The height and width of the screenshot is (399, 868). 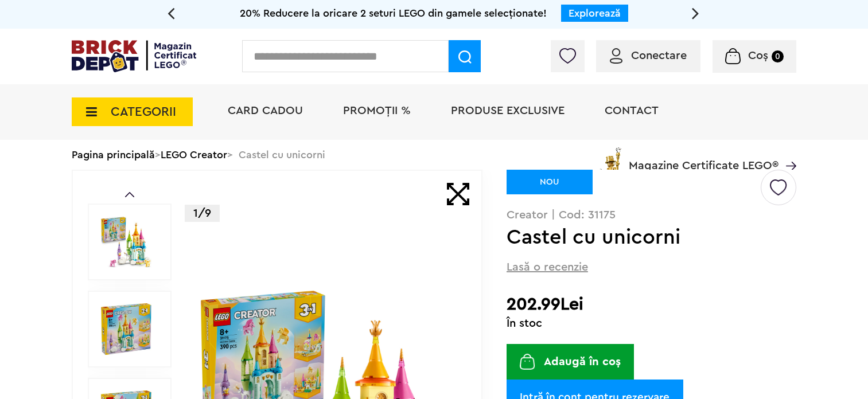 What do you see at coordinates (632, 238) in the screenshot?
I see `h1: Castel cu unicorni` at bounding box center [632, 238].